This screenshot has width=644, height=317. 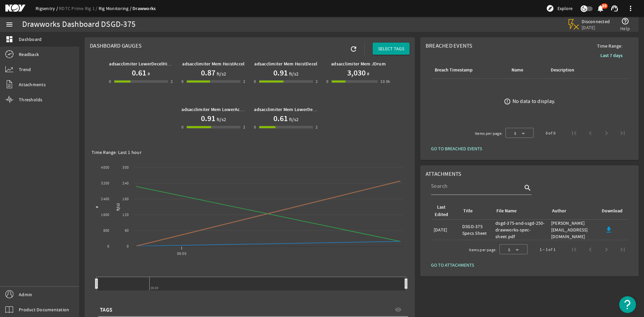 What do you see at coordinates (391, 48) in the screenshot?
I see `span: SELECT TAGS` at bounding box center [391, 48].